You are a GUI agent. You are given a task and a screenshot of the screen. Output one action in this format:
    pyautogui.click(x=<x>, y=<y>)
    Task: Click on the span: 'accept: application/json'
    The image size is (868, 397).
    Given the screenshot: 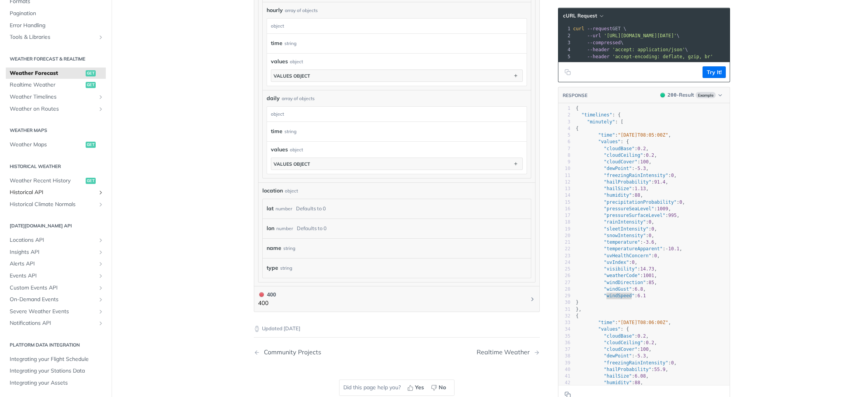 What is the action you would take?
    pyautogui.click(x=649, y=50)
    